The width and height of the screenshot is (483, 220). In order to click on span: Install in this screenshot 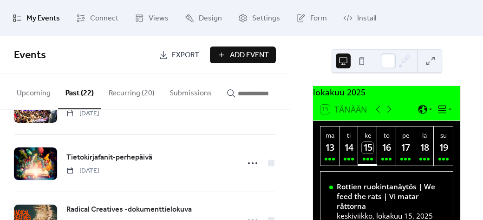, I will do `click(367, 19)`.